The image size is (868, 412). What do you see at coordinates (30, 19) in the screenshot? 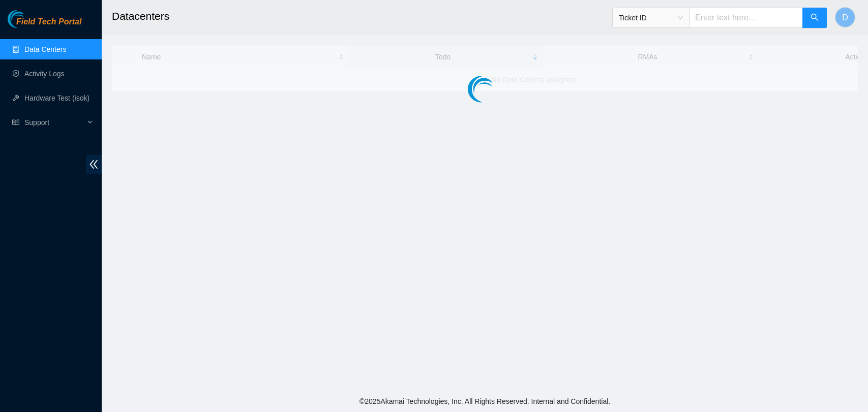
I see `img: Akamai Technologies` at bounding box center [30, 19].